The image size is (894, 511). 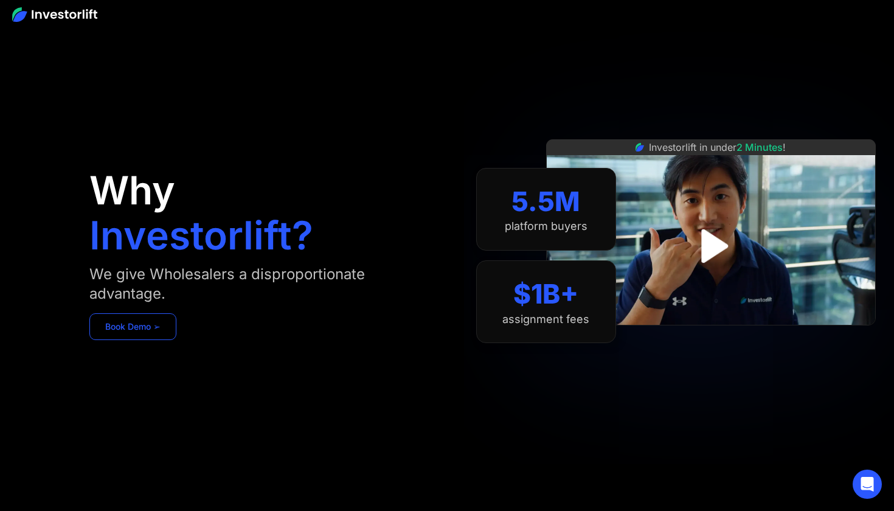 What do you see at coordinates (546, 319) in the screenshot?
I see `div: assignment fees` at bounding box center [546, 319].